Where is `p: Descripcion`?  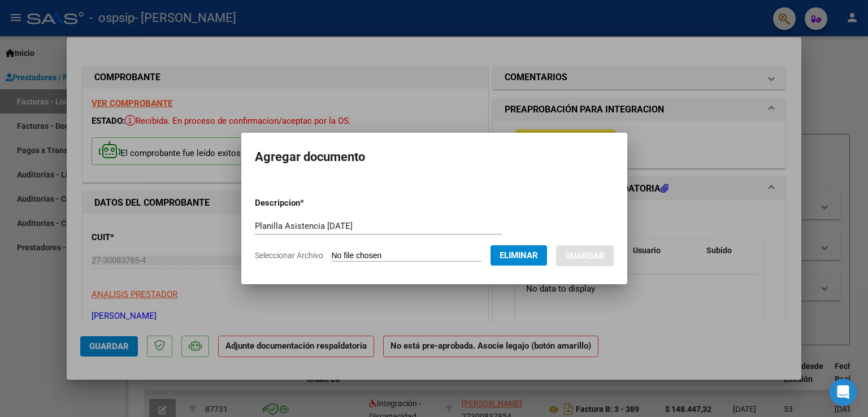 p: Descripcion is located at coordinates (308, 203).